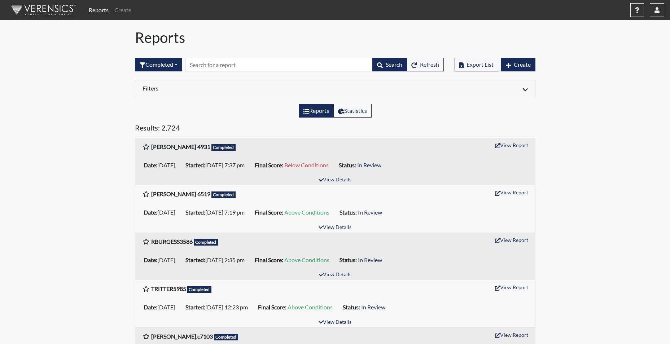 The height and width of the screenshot is (344, 670). I want to click on span: Search, so click(394, 64).